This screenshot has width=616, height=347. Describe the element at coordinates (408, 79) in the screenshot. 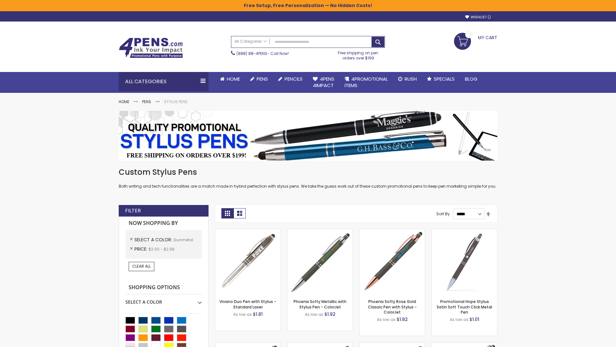

I see `a: Rush` at that location.